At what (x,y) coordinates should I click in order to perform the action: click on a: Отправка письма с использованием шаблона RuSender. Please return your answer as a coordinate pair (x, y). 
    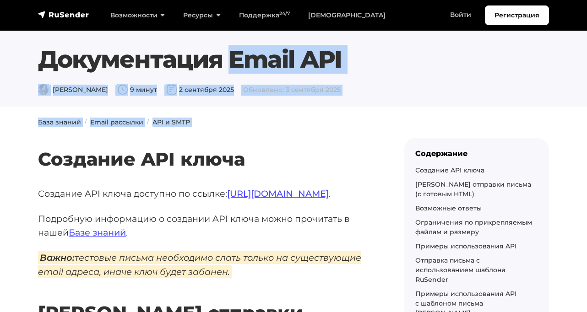
    Looking at the image, I should click on (460, 270).